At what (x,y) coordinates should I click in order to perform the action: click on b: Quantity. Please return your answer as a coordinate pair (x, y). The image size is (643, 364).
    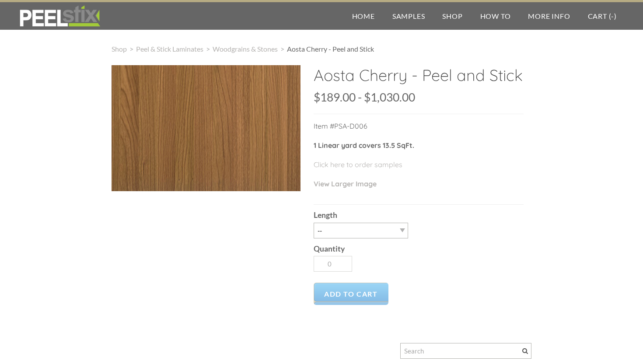
    Looking at the image, I should click on (329, 249).